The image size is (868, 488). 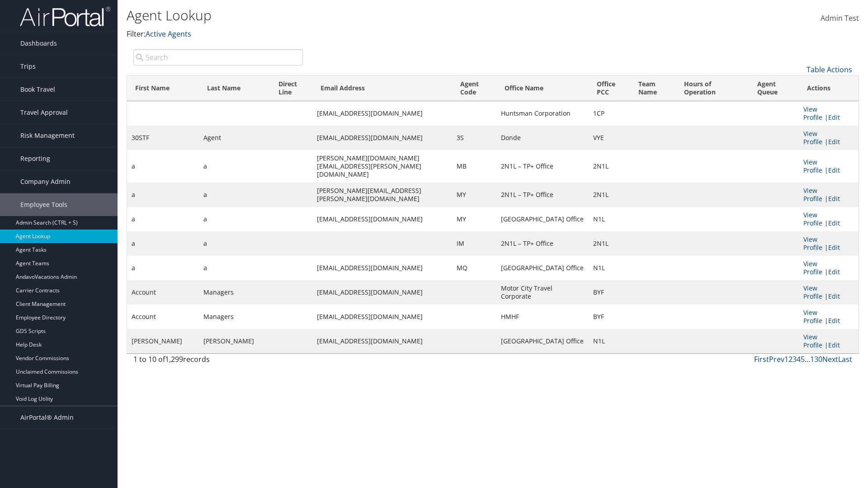 I want to click on th: Hours of Operation: activate to sort column ascending, so click(x=713, y=88).